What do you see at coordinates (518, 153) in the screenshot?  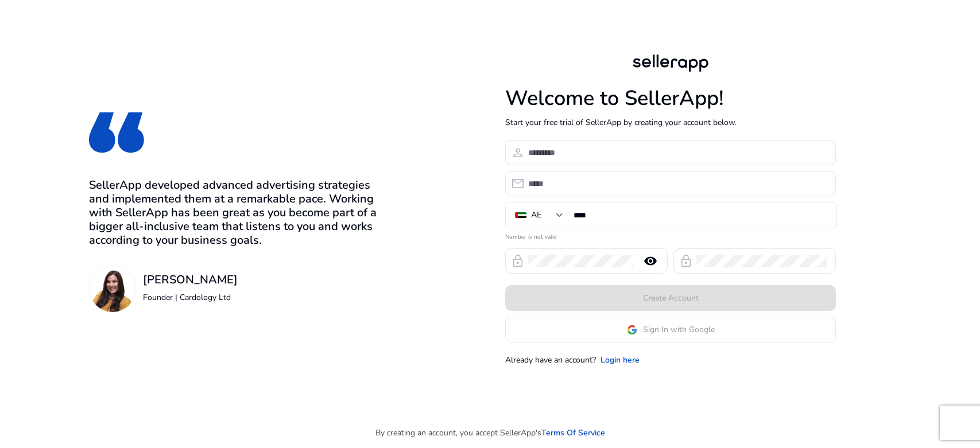 I see `span: person` at bounding box center [518, 153].